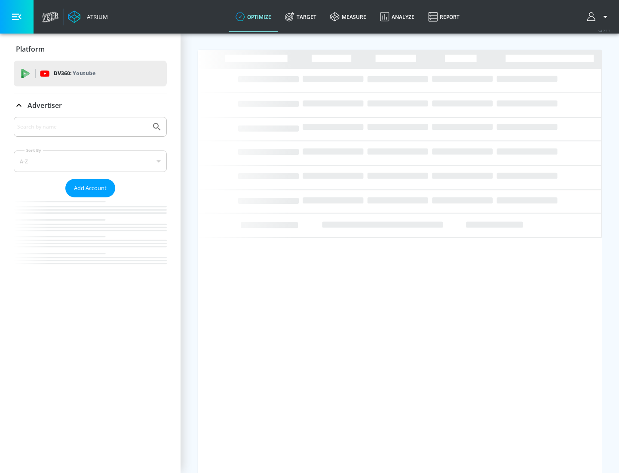 Image resolution: width=619 pixels, height=473 pixels. What do you see at coordinates (604, 30) in the screenshot?
I see `span: v 4.22.2` at bounding box center [604, 30].